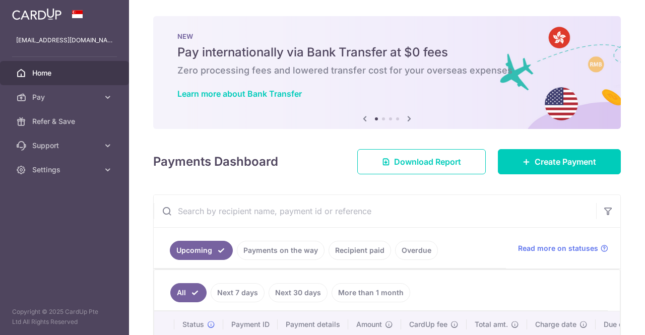 Image resolution: width=645 pixels, height=335 pixels. Describe the element at coordinates (65, 97) in the screenshot. I see `span: Pay` at that location.